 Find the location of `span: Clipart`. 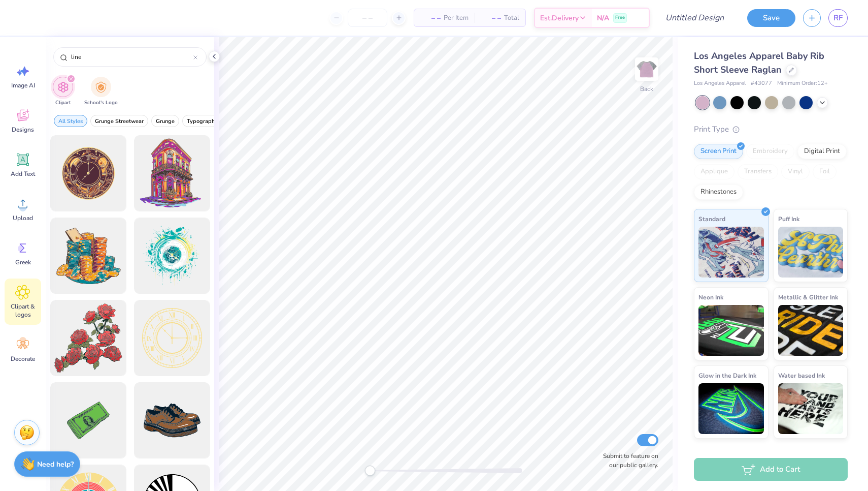

span: Clipart is located at coordinates (63, 103).